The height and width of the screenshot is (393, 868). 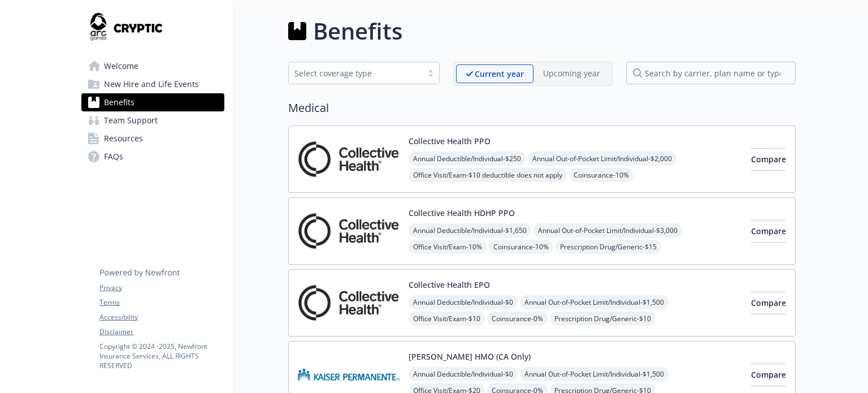 I want to click on span: FAQs, so click(x=113, y=157).